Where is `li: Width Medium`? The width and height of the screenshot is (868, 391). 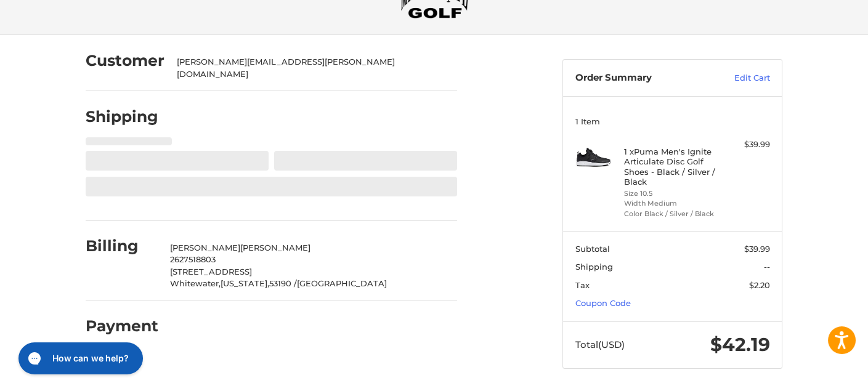
li: Width Medium is located at coordinates (671, 203).